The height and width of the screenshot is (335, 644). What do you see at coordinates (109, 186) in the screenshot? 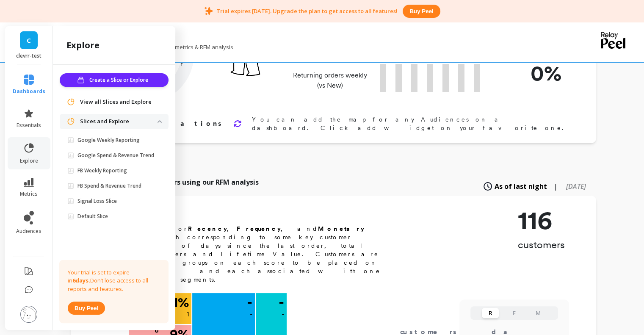
I see `p: FB Spend & Revenue Trend` at bounding box center [109, 186].